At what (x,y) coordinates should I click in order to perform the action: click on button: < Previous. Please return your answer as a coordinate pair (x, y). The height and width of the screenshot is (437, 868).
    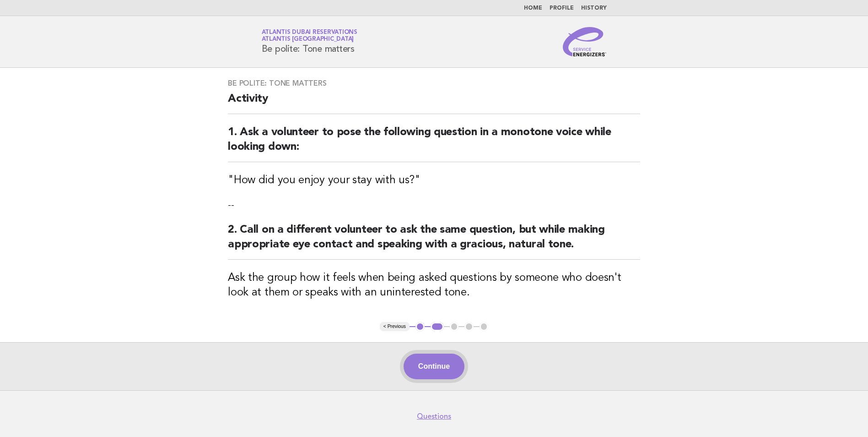
    Looking at the image, I should click on (395, 326).